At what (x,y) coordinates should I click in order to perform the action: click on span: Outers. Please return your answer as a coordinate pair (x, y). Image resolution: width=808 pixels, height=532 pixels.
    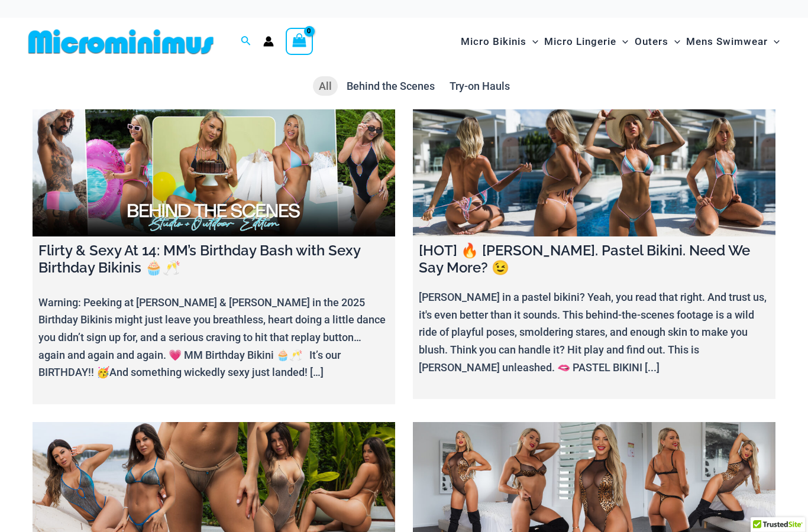
    Looking at the image, I should click on (651, 41).